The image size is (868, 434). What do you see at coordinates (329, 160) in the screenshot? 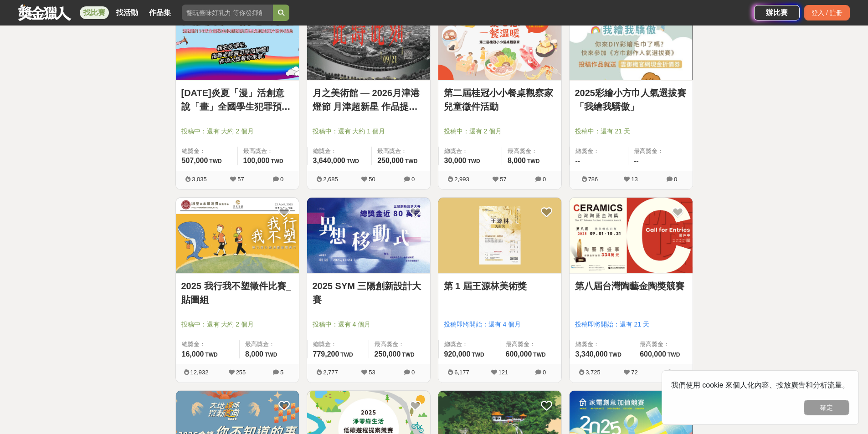
I see `span: 3,640,000` at bounding box center [329, 160].